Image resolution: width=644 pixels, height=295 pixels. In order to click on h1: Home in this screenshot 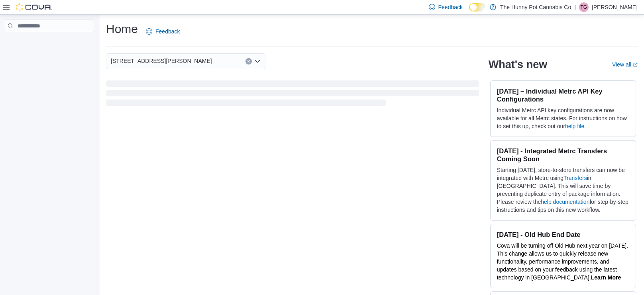, I will do `click(122, 29)`.